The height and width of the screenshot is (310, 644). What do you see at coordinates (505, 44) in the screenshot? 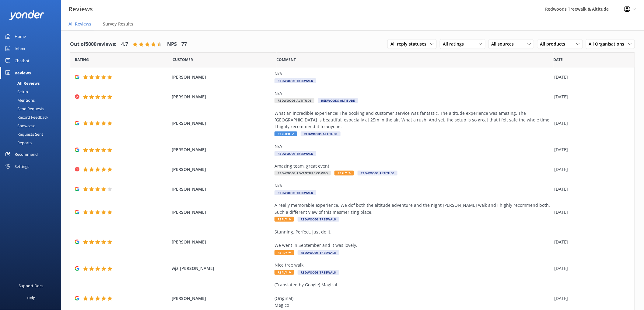
I see `span: All sources` at bounding box center [505, 44].